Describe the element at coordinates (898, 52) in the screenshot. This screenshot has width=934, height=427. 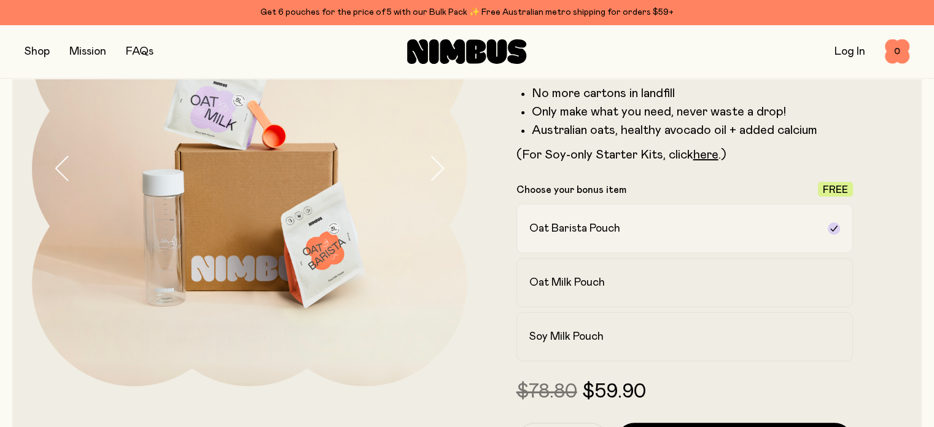
I see `button: 0` at that location.